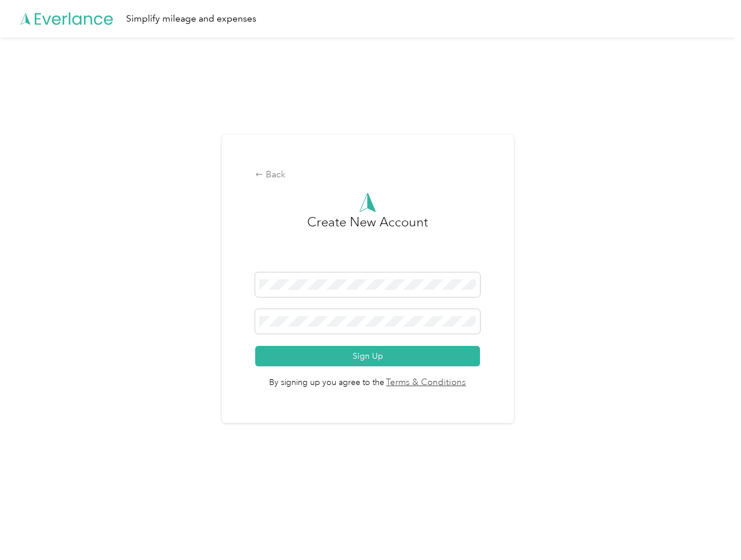  I want to click on h3: Create New Account, so click(368, 242).